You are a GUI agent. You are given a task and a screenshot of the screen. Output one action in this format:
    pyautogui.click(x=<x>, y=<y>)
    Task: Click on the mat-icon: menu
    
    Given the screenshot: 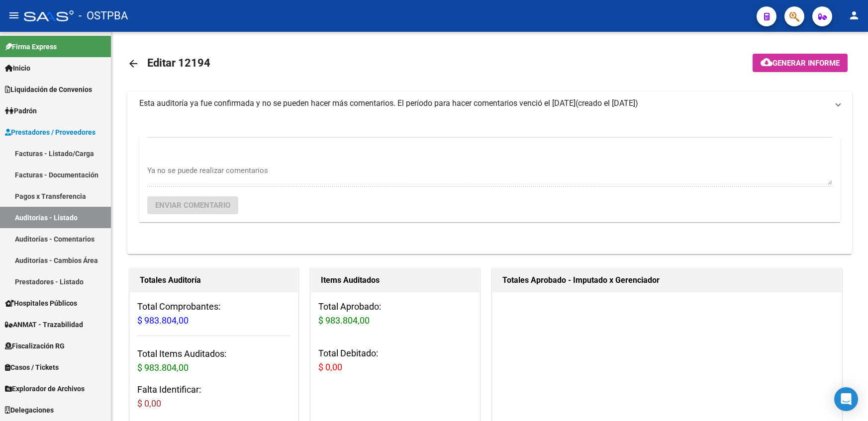 What is the action you would take?
    pyautogui.click(x=14, y=16)
    